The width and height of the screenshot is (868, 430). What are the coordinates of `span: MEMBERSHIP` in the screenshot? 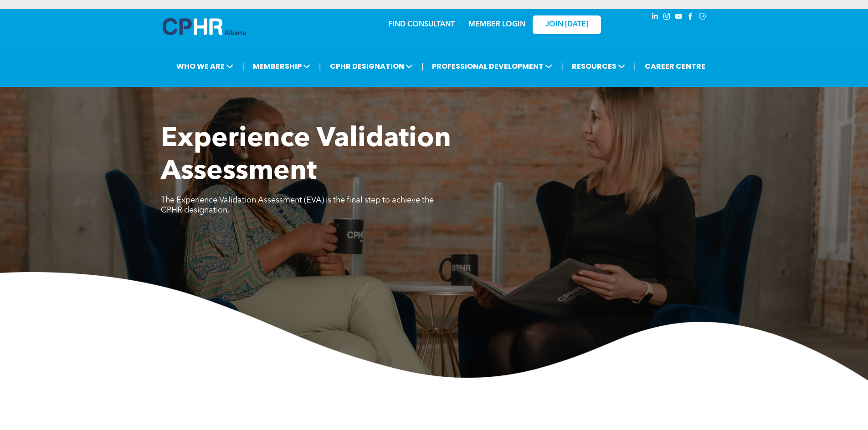 It's located at (282, 66).